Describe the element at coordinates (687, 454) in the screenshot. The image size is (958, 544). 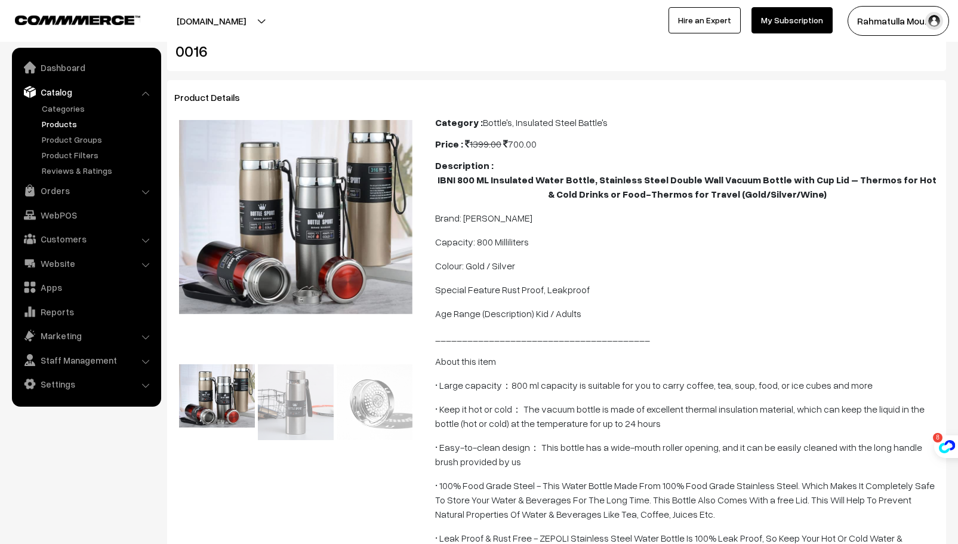
I see `p: • Easy-to-clean design： This bottle has a wide-mouth roller opening, and it can be easily cleaned...` at that location.